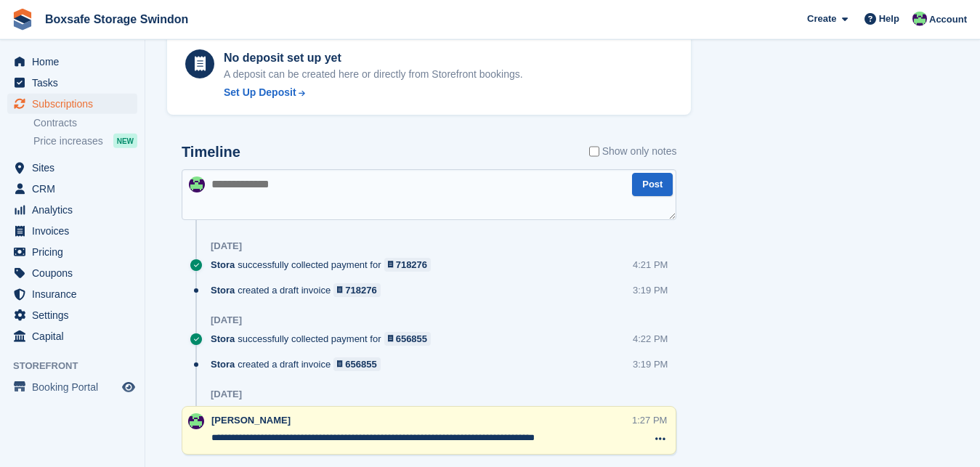 This screenshot has height=467, width=980. Describe the element at coordinates (75, 168) in the screenshot. I see `span: Sites` at that location.